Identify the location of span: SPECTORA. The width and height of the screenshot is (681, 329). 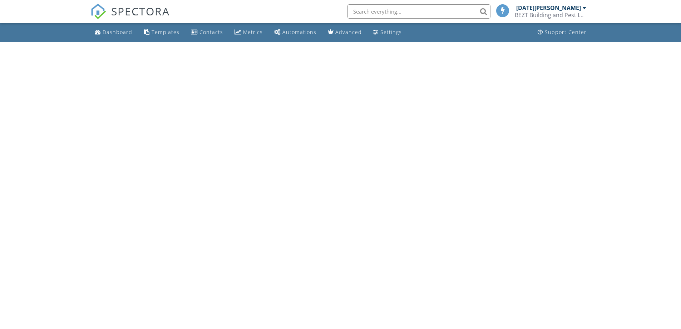
(140, 11).